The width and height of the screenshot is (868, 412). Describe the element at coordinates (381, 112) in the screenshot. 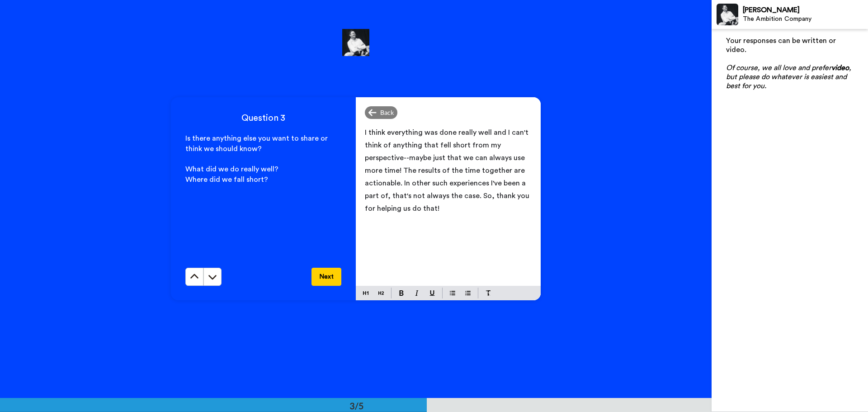

I see `div: Back` at that location.